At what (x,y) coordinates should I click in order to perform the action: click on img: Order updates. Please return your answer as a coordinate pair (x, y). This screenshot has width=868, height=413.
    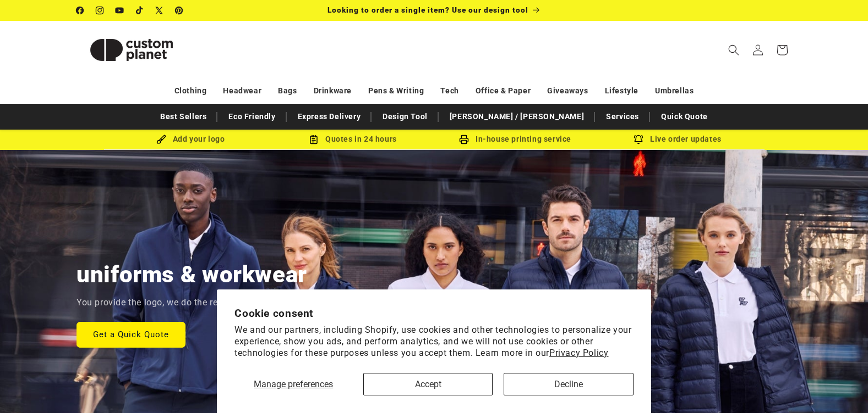
    Looking at the image, I should click on (638, 140).